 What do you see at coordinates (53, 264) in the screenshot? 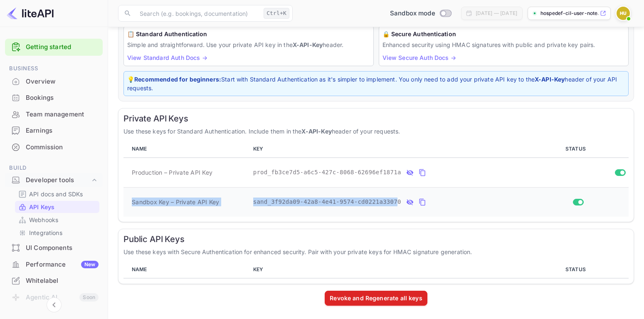
I see `div: PerformanceNew` at bounding box center [53, 264].